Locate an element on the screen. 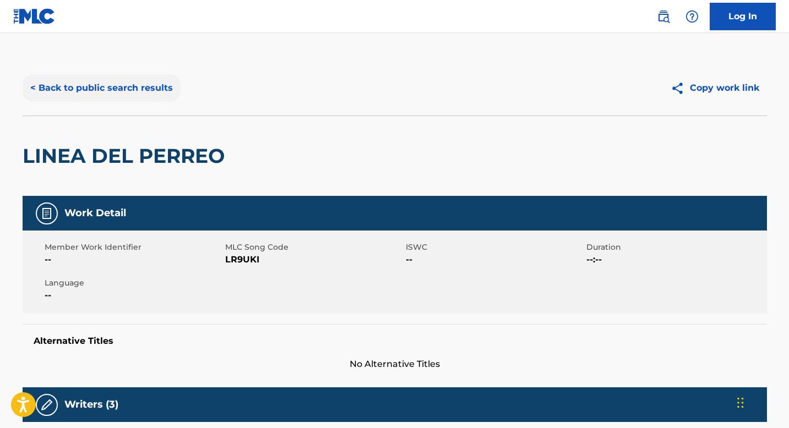  div: Arrastrar is located at coordinates (740, 403).